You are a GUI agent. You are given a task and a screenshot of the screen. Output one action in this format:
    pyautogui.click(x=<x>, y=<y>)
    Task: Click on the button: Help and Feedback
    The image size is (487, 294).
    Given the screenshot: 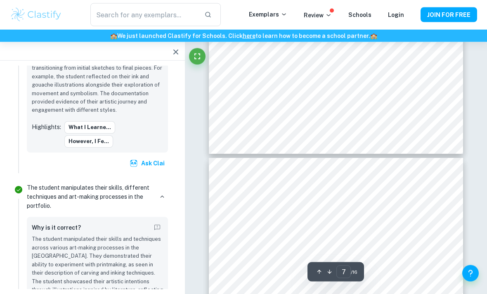 What is the action you would take?
    pyautogui.click(x=470, y=274)
    